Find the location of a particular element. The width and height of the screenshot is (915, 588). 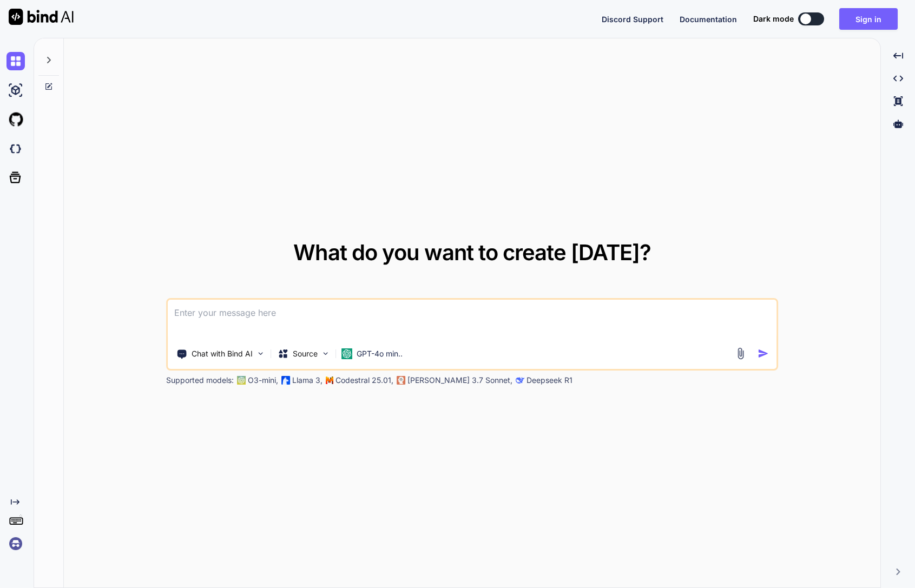

img: signin is located at coordinates (16, 543).